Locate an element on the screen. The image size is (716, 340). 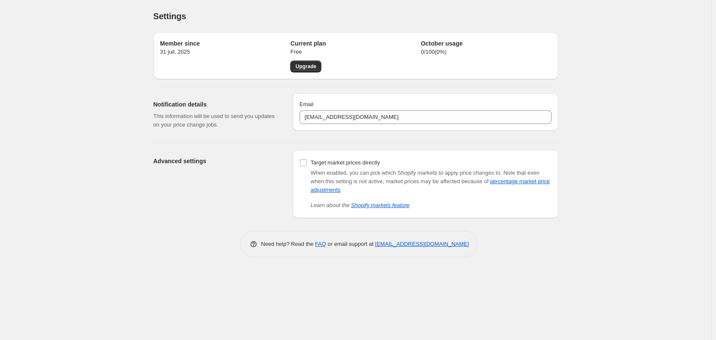
i: Learn about the is located at coordinates (360, 205).